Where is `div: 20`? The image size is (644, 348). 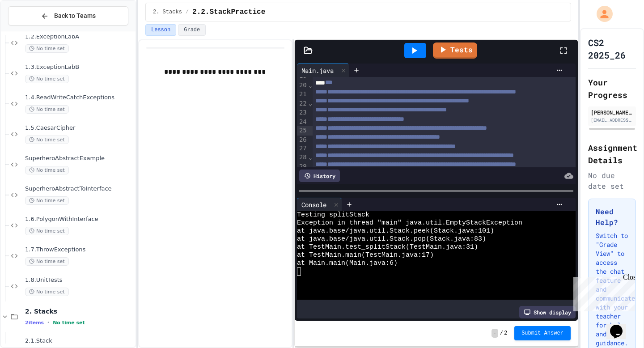
div: 20 is located at coordinates (302, 85).